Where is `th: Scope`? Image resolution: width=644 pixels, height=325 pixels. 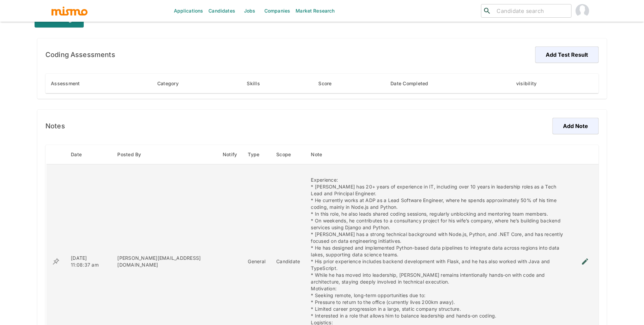
th: Scope is located at coordinates (288, 155).